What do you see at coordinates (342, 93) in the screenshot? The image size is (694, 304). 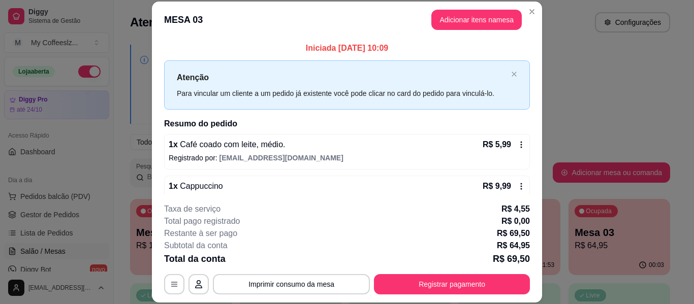 I see `div: Para vincular um cliente a um pedido já existente você pode clicar no card do pedido para vinculá...` at bounding box center [342, 93].